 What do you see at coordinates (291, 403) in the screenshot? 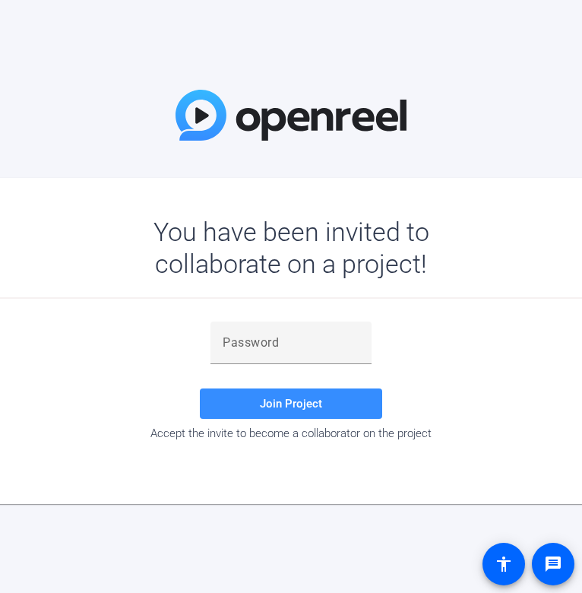
I see `button: Join Project` at bounding box center [291, 403].